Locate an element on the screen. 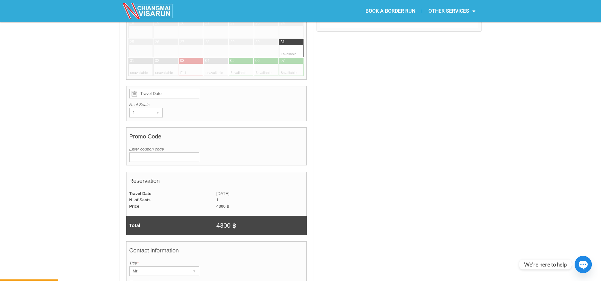 This screenshot has width=601, height=281. div: 21 is located at coordinates (207, 23).